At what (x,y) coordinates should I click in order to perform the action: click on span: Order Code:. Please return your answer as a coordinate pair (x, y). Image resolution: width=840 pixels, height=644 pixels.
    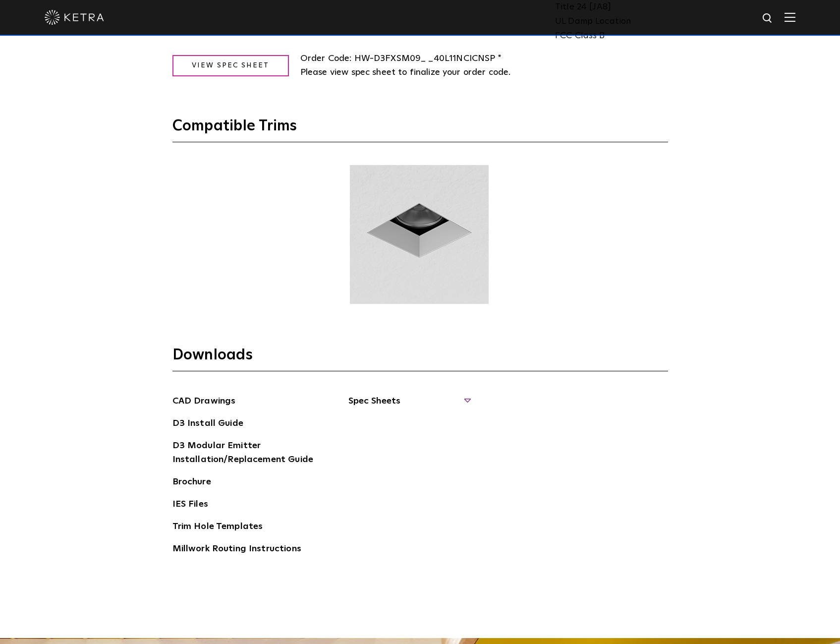
    Looking at the image, I should click on (326, 58).